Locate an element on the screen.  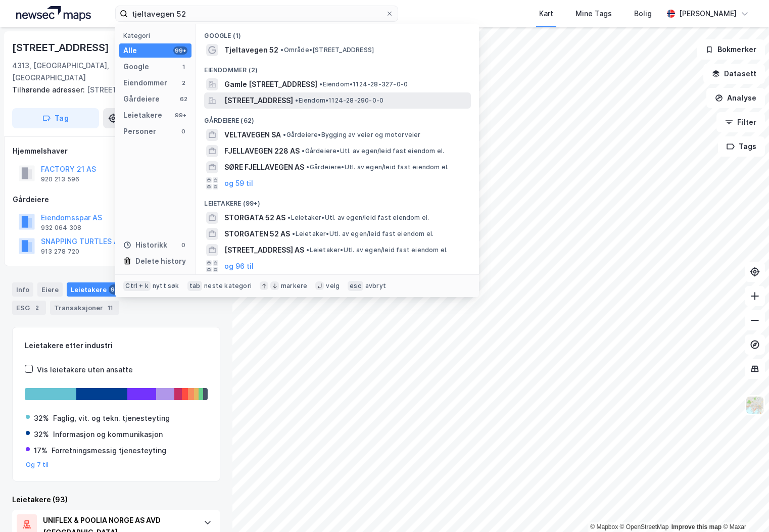
div: 62 is located at coordinates (184, 99).